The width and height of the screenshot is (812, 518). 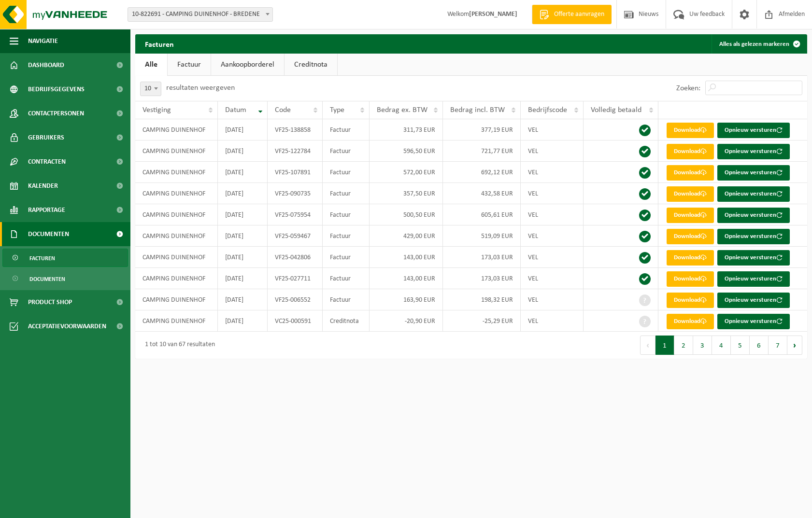 I want to click on span: Offerte aanvragen, so click(x=579, y=15).